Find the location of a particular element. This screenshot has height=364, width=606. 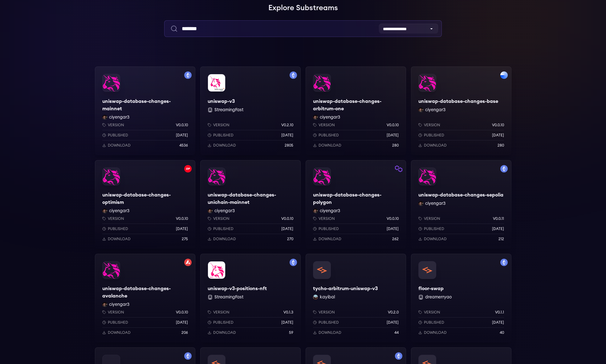

img: Filter by optimism network is located at coordinates (188, 168).